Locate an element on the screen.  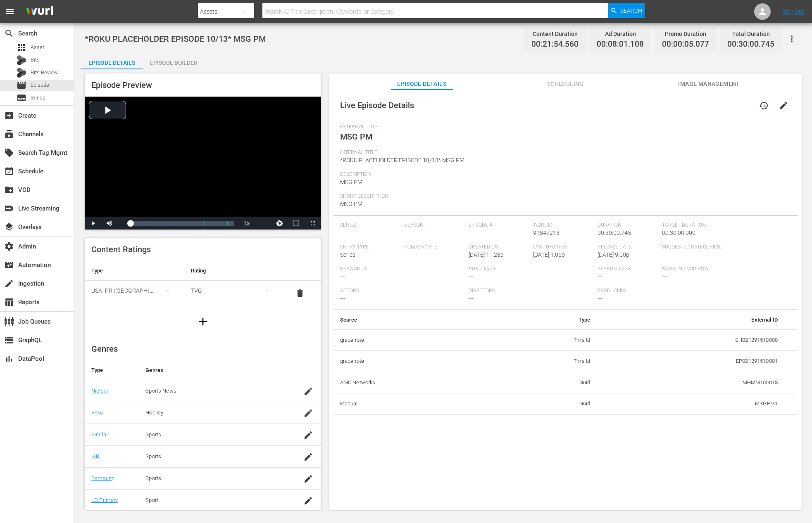
div: Progress Bar is located at coordinates (182, 223).